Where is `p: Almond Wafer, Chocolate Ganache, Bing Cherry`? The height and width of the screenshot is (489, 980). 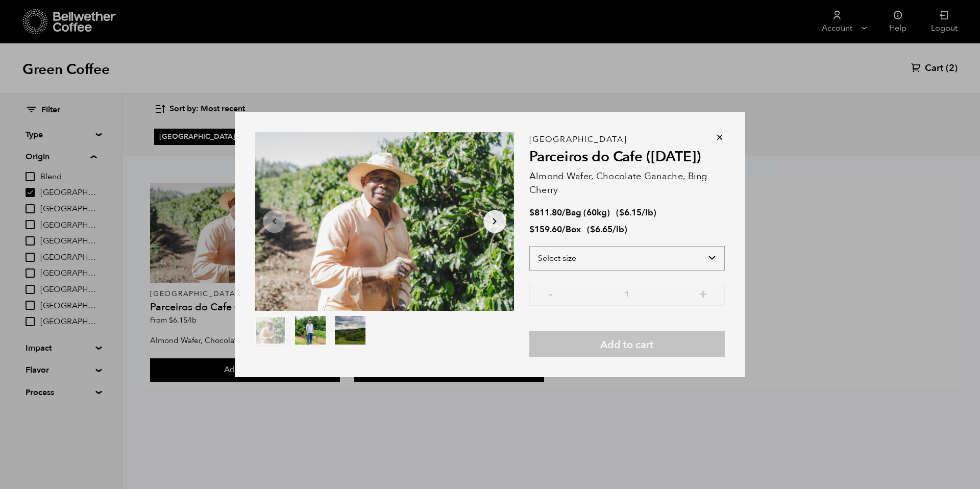
p: Almond Wafer, Chocolate Ganache, Bing Cherry is located at coordinates (627, 183).